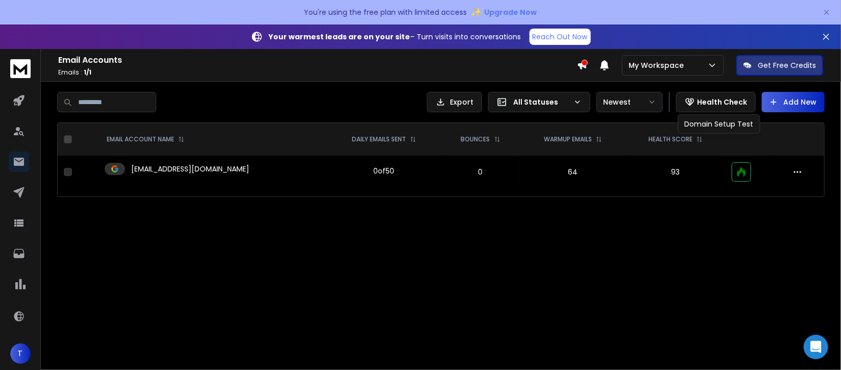 The height and width of the screenshot is (370, 841). Describe the element at coordinates (511, 12) in the screenshot. I see `span: Upgrade Now` at that location.